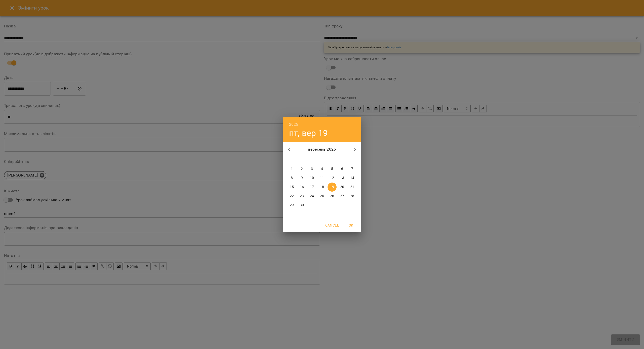 The image size is (644, 349). What do you see at coordinates (322, 196) in the screenshot?
I see `p: 25` at bounding box center [322, 196].